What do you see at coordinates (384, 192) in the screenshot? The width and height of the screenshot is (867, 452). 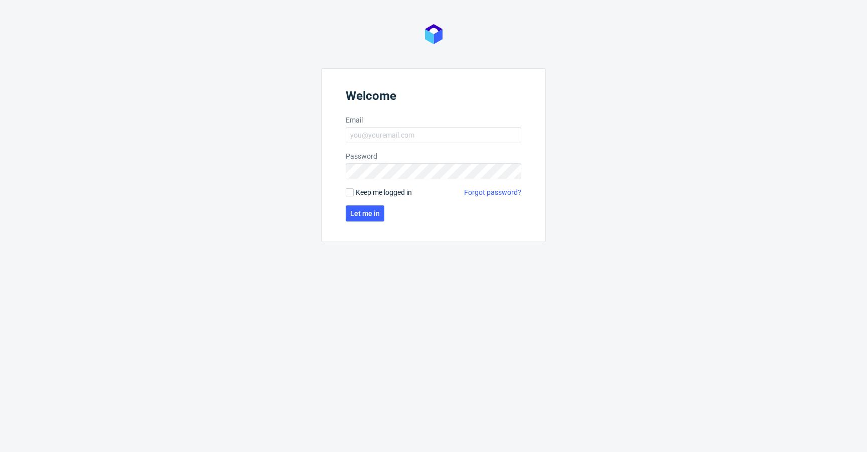 I see `span: Keep me logged in` at bounding box center [384, 192].